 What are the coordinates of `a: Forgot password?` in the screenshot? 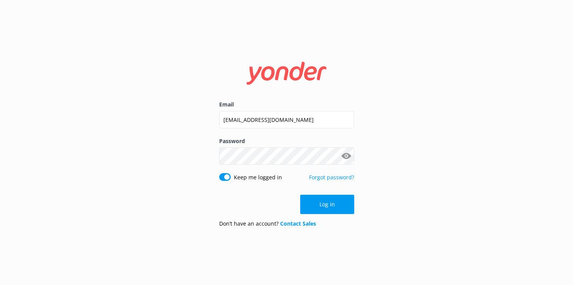 It's located at (331, 177).